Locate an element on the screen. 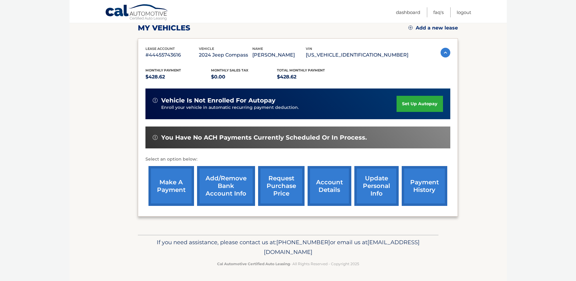 The image size is (576, 281). p: $0.00 is located at coordinates (244, 77).